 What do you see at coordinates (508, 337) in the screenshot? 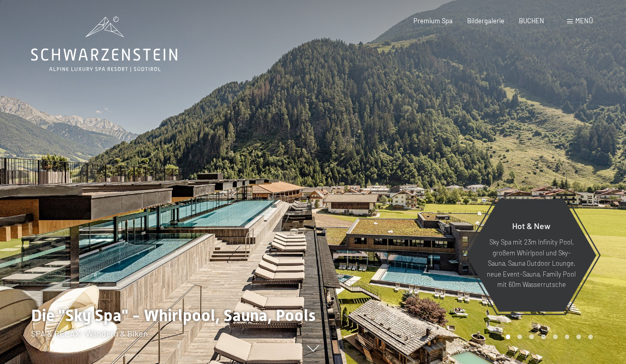
I see `div: Carousel Page 1 (Current Slide)` at bounding box center [508, 337].